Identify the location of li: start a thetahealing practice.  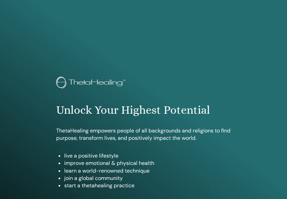
(147, 185).